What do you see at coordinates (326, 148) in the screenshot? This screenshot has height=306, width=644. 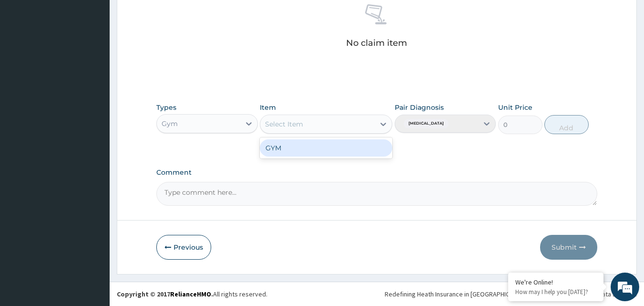 I see `div: GYM` at bounding box center [326, 148].